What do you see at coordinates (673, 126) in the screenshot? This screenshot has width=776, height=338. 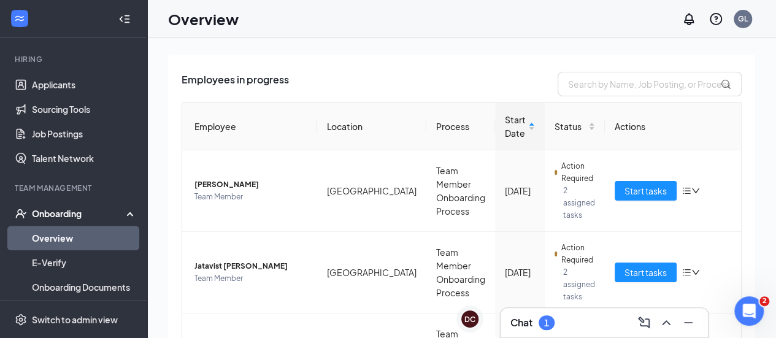 I see `th: Actions` at bounding box center [673, 126].